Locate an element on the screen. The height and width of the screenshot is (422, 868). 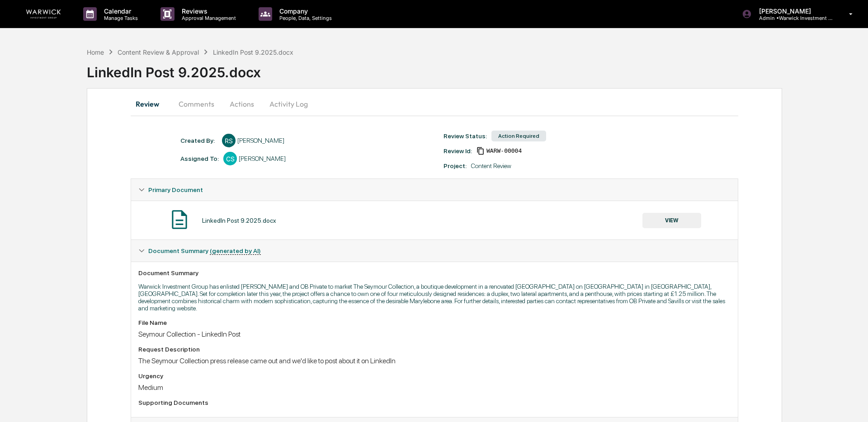
div: Seymour Collection - LinkedIn Post is located at coordinates (435, 334).